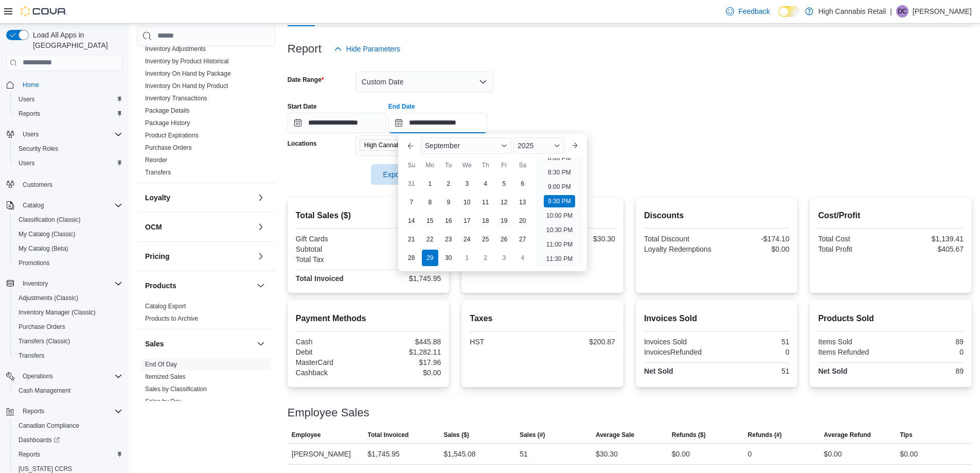 The height and width of the screenshot is (473, 980). I want to click on div: $0.00, so click(406, 372).